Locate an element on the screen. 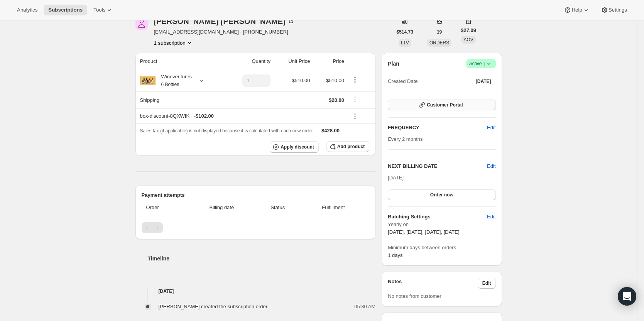  h2: Timeline is located at coordinates (262, 259).